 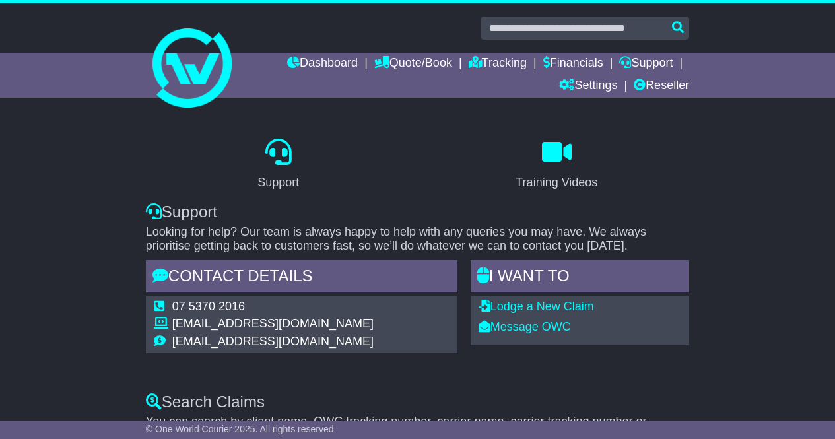 I want to click on a: Message OWC, so click(x=525, y=327).